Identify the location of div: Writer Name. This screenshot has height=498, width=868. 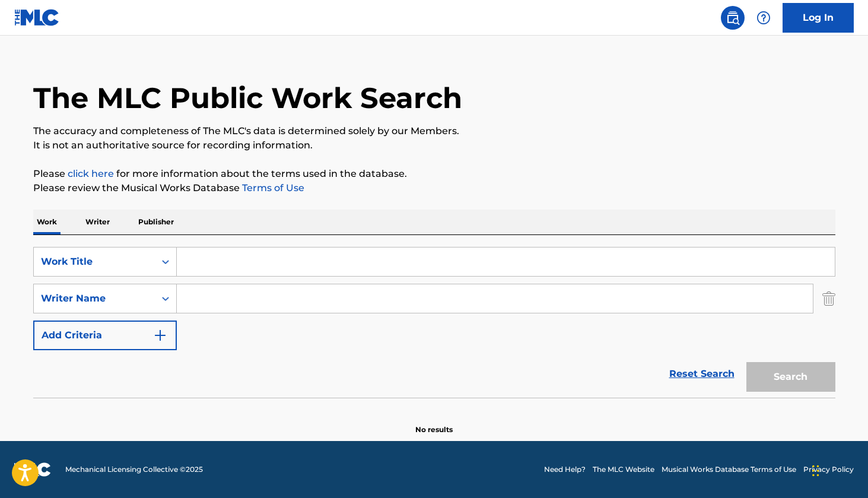
(94, 298).